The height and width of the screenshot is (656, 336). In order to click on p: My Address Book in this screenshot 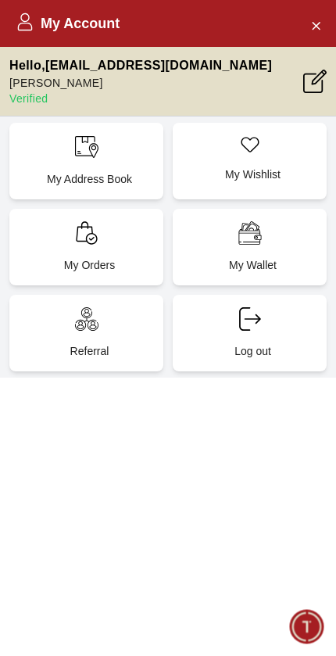, I will do `click(89, 179)`.